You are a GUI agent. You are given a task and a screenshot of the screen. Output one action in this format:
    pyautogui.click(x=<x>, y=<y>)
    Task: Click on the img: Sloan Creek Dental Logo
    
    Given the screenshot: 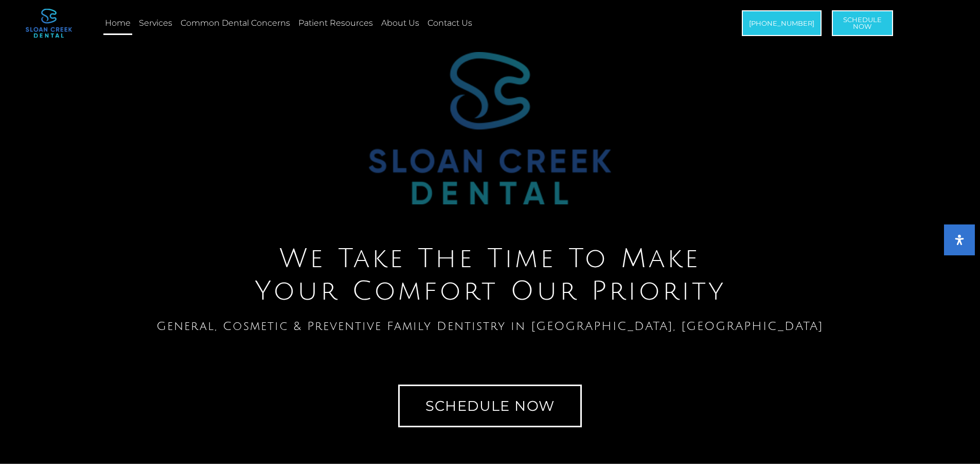 What is the action you would take?
    pyautogui.click(x=490, y=128)
    